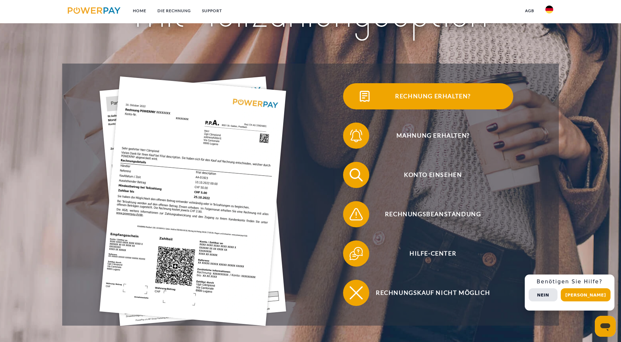 The image size is (621, 342). Describe the element at coordinates (428, 175) in the screenshot. I see `a: Konto einsehen` at that location.